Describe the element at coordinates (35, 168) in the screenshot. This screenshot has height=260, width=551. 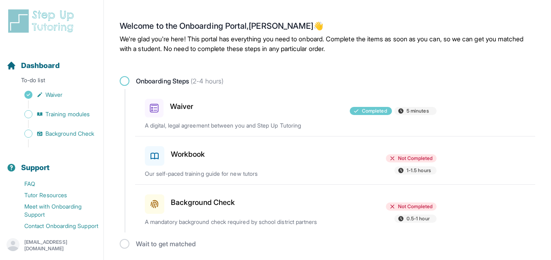
I see `span: Support` at that location.